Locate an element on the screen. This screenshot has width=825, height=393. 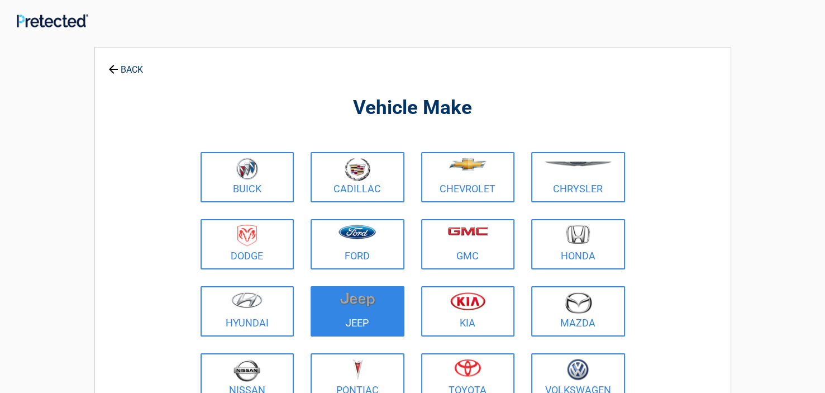
a: Jeep is located at coordinates (358, 311).